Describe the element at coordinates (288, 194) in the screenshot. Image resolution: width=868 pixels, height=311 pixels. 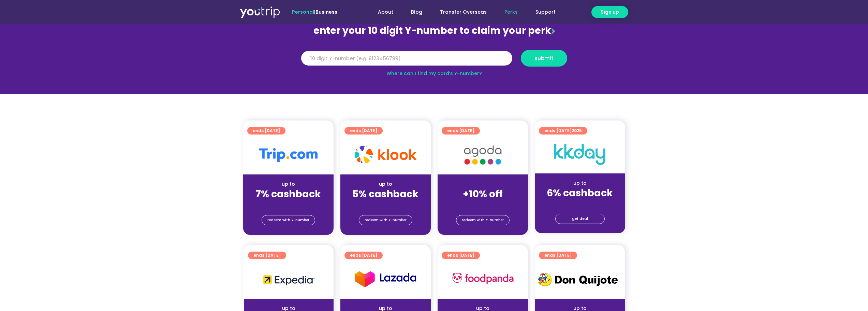
I see `strong: 7% cashback` at that location.